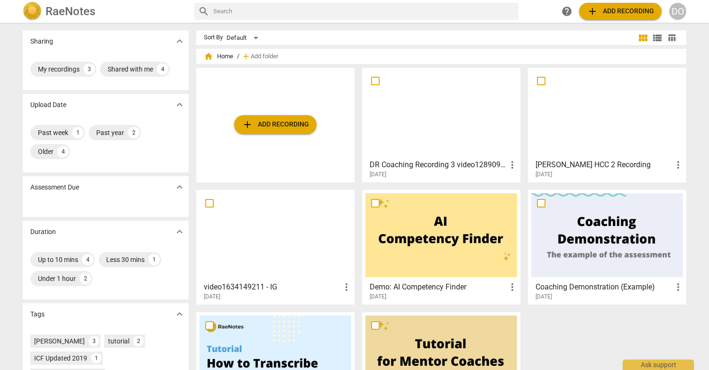 Image resolution: width=709 pixels, height=370 pixels. I want to click on div: Past week, so click(53, 133).